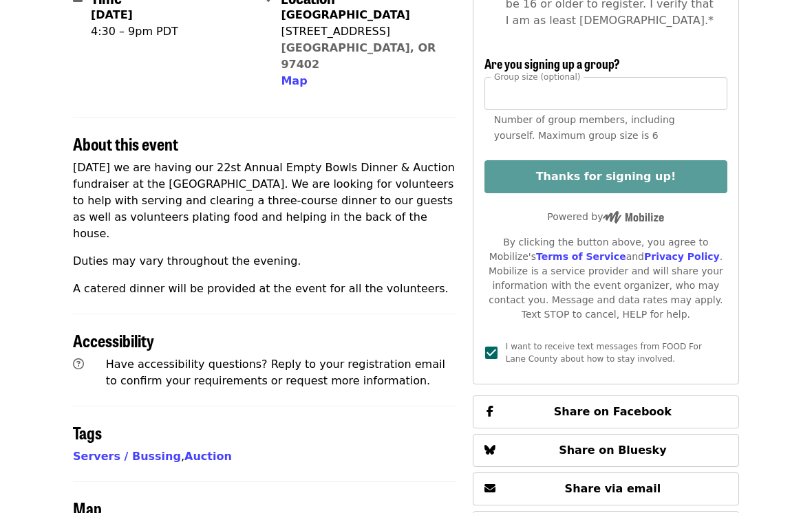 The width and height of the screenshot is (812, 513). I want to click on p: A catered dinner will be provided at the event for all the volunteers., so click(264, 290).